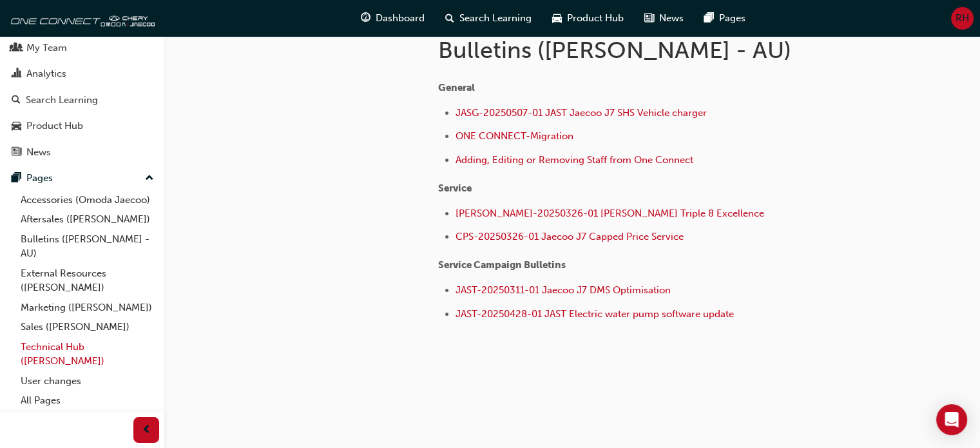  Describe the element at coordinates (961, 18) in the screenshot. I see `button: RH` at that location.